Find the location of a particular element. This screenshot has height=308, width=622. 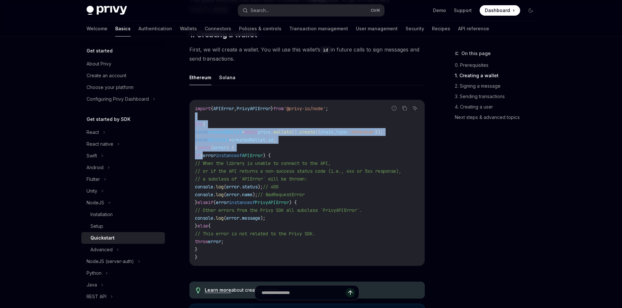

div: Configuring Privy Dashboard is located at coordinates (117, 99).